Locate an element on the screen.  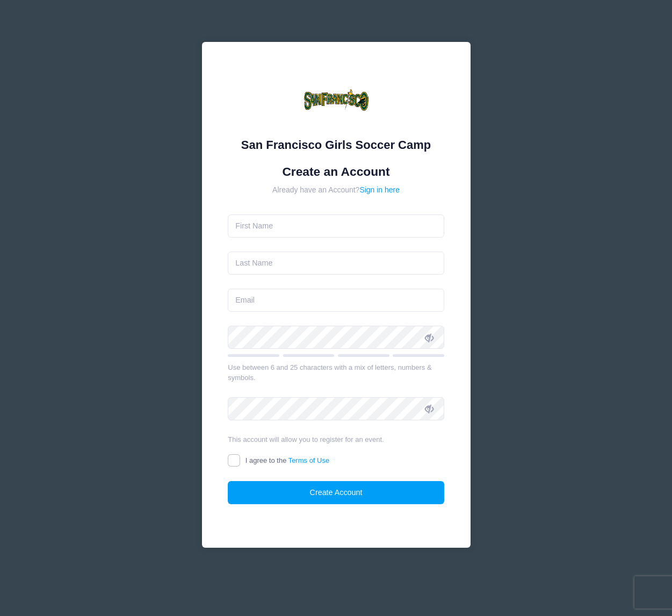
input: First Name is located at coordinates (336, 226).